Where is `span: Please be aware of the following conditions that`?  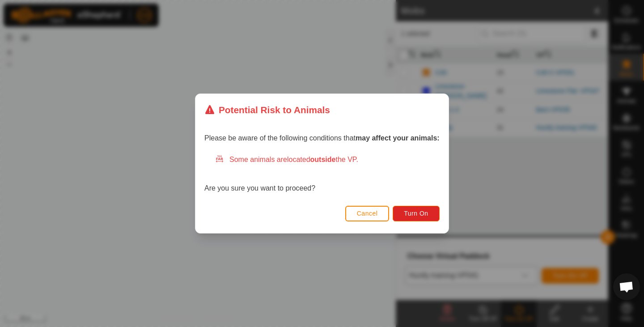 span: Please be aware of the following conditions that is located at coordinates (322, 138).